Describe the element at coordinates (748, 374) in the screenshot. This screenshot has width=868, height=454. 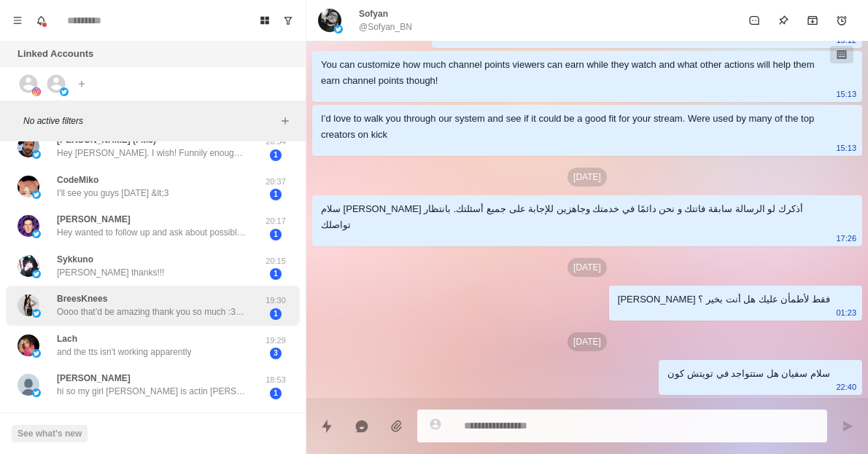
I see `div: سلام سفيان هل ستتواجد في تويتش كون` at that location.